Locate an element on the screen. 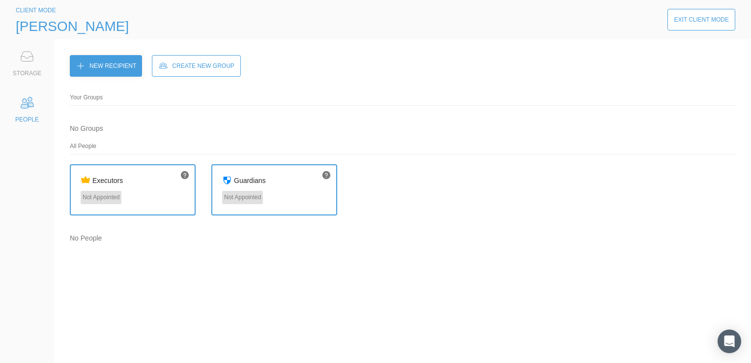 The height and width of the screenshot is (363, 751). span: CLIENT MODE is located at coordinates (36, 10).